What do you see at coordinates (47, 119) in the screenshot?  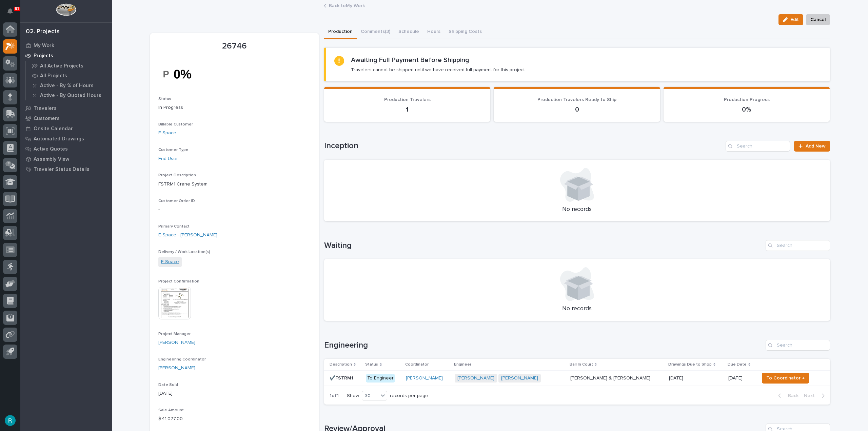 I see `p: Customers` at bounding box center [47, 119].